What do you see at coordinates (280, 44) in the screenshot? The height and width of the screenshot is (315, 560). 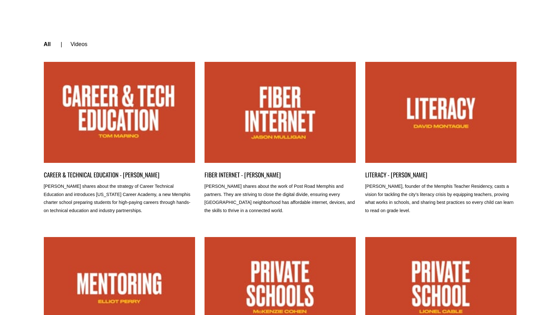 I see `nav: categories` at bounding box center [280, 44].